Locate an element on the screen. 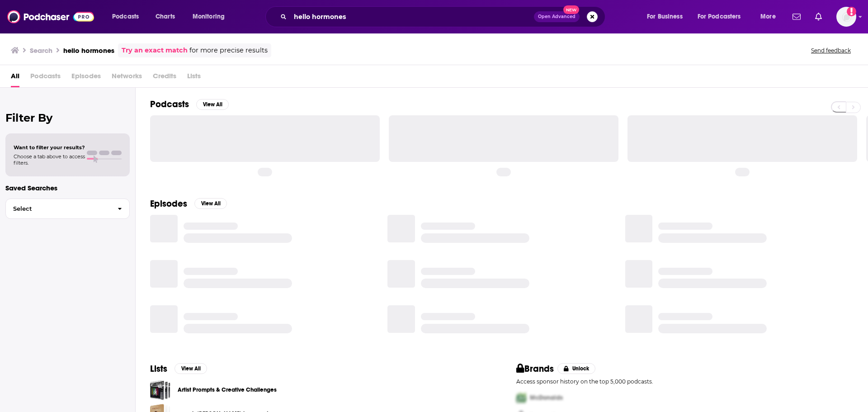  a: PodcastsView All is located at coordinates (190, 104).